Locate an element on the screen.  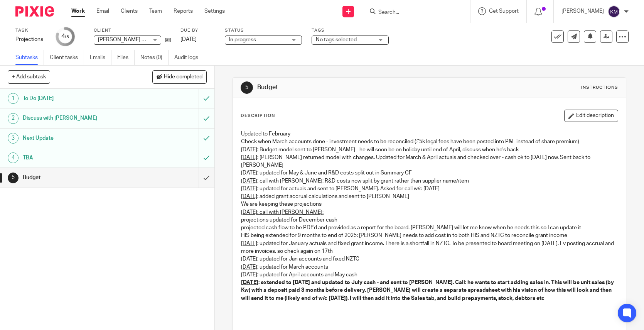
span: Get Support is located at coordinates (504, 11).